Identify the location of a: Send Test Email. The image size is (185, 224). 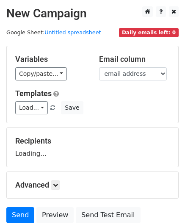
(108, 215).